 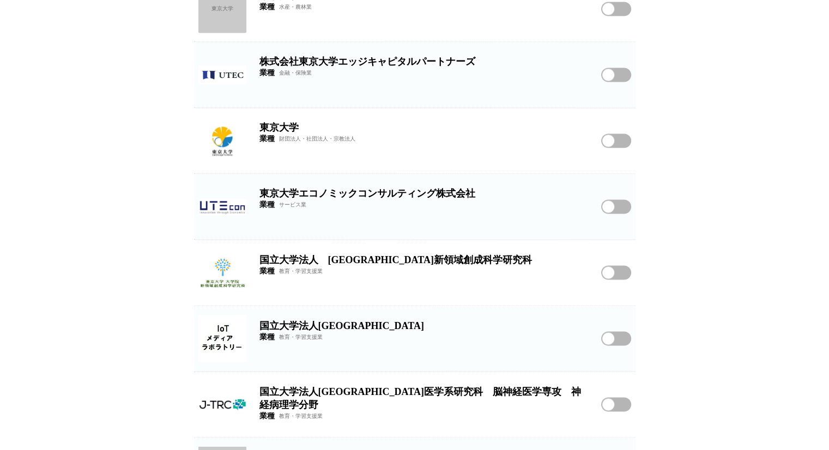 What do you see at coordinates (222, 272) in the screenshot?
I see `img: 国立大学法人 東京大学 大学院新領域創成科学研究科のロゴ` at bounding box center [222, 272].